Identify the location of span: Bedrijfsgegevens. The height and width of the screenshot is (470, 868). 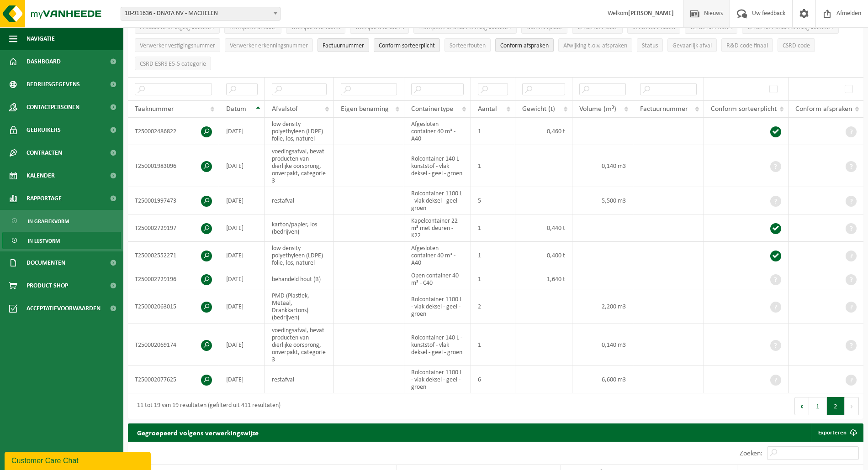
(53, 84).